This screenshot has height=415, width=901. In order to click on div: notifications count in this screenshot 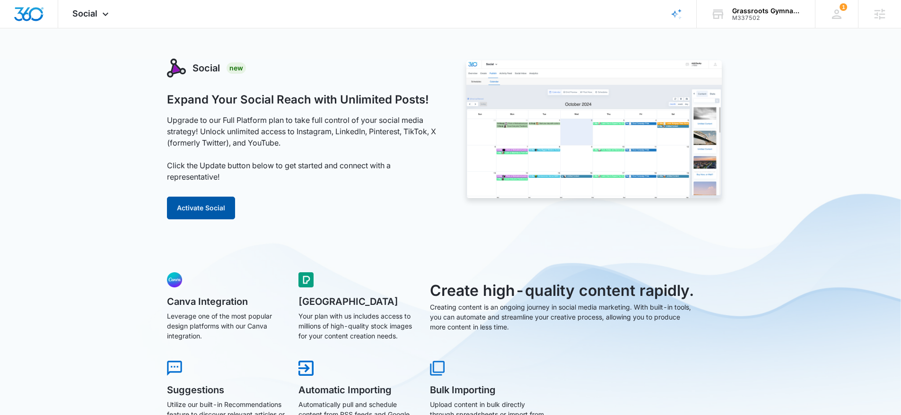, I will do `click(843, 7)`.